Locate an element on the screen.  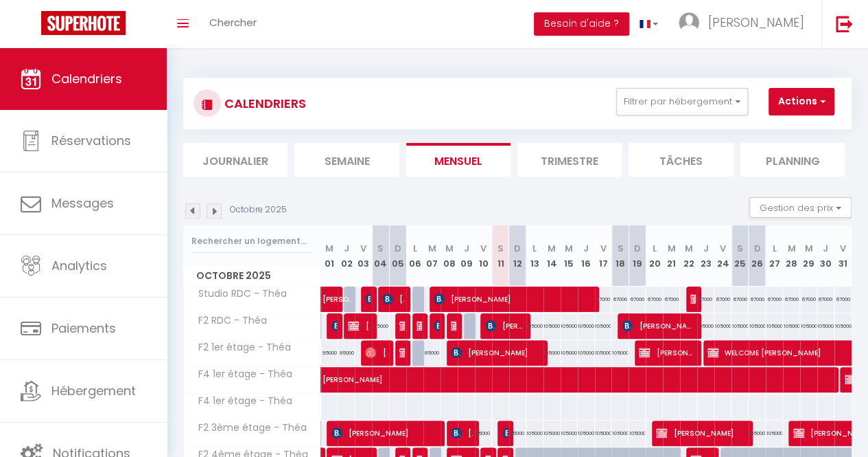
th: 22 is located at coordinates (688, 256).